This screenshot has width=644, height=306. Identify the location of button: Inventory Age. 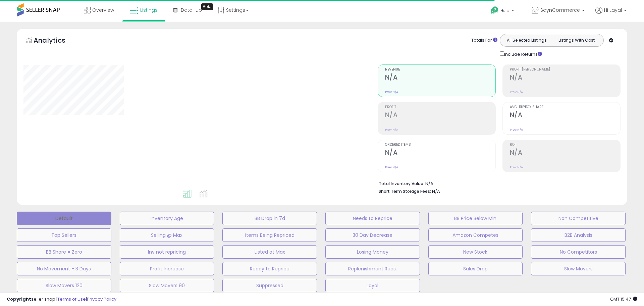
(167, 218).